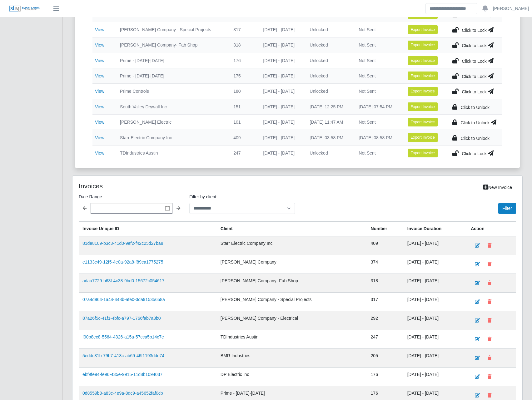 The image size is (532, 400). I want to click on label: Filter by client:, so click(242, 197).